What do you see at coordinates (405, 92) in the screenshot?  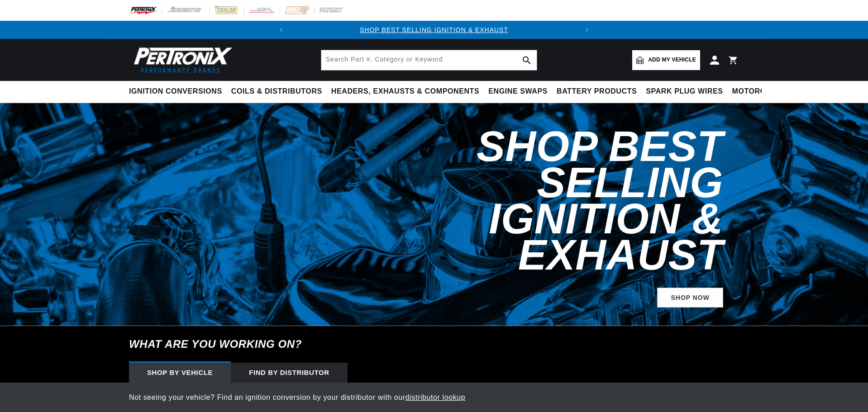 I see `span: Headers, Exhausts & Components` at bounding box center [405, 92].